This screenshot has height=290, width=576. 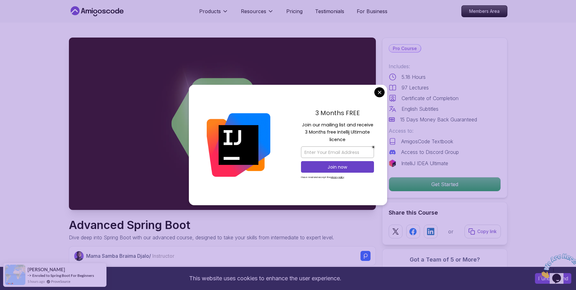 What do you see at coordinates (372, 11) in the screenshot?
I see `p: For Business` at bounding box center [372, 11].